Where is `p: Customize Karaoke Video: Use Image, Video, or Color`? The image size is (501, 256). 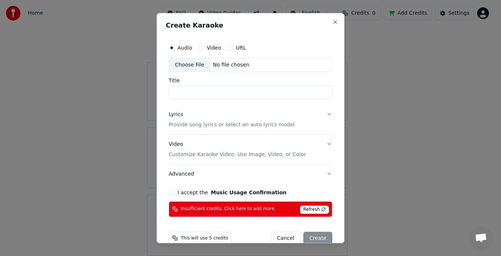 p: Customize Karaoke Video: Use Image, Video, or Color is located at coordinates (237, 154).